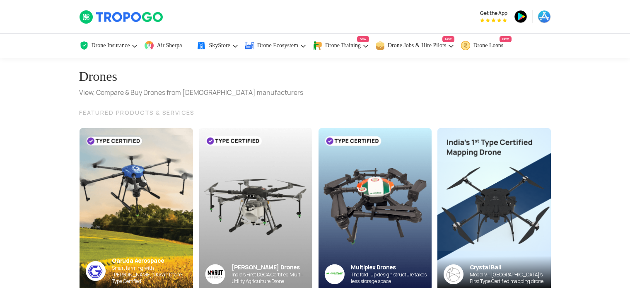 Image resolution: width=630 pixels, height=288 pixels. Describe the element at coordinates (315, 113) in the screenshot. I see `div: FEATURED PRODUCTS & SERVICES` at that location.